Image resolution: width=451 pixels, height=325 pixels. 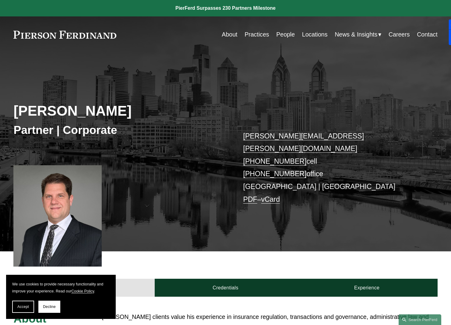 I want to click on a: Practices, so click(x=257, y=34).